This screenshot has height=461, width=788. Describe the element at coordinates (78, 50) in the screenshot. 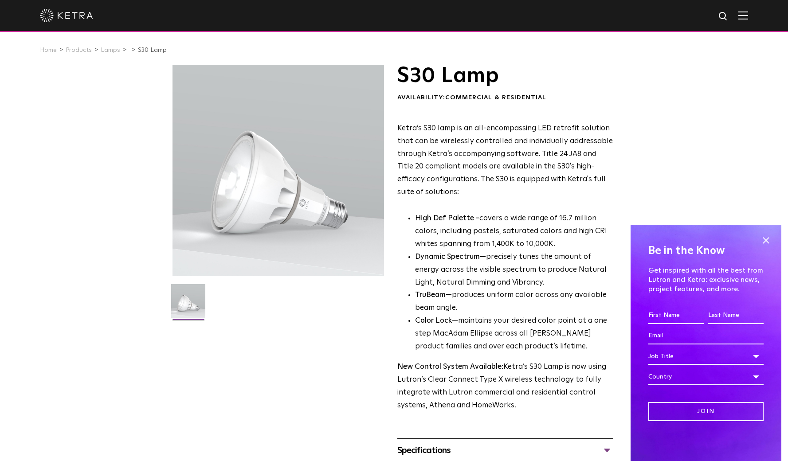

I see `a: Products` at that location.